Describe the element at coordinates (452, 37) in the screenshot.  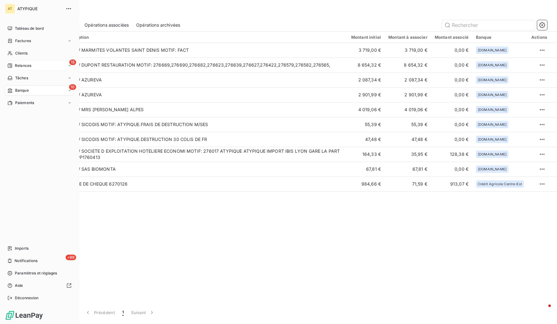
I see `div: Montant associé` at that location.